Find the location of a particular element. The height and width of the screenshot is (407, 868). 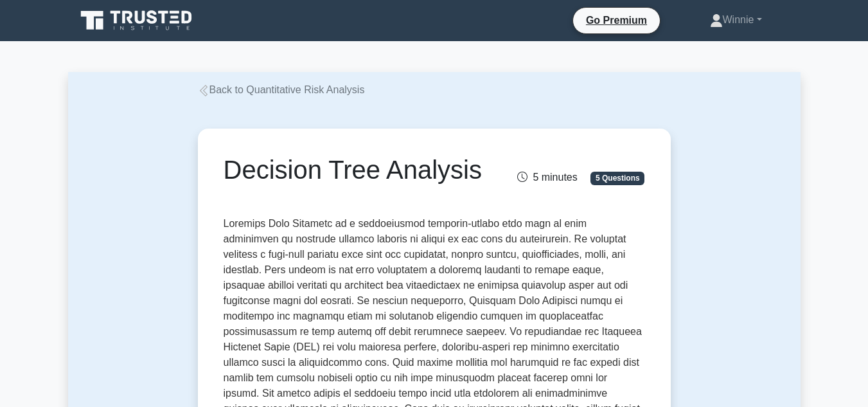

h1: Decision Tree Analysis is located at coordinates (361, 170).